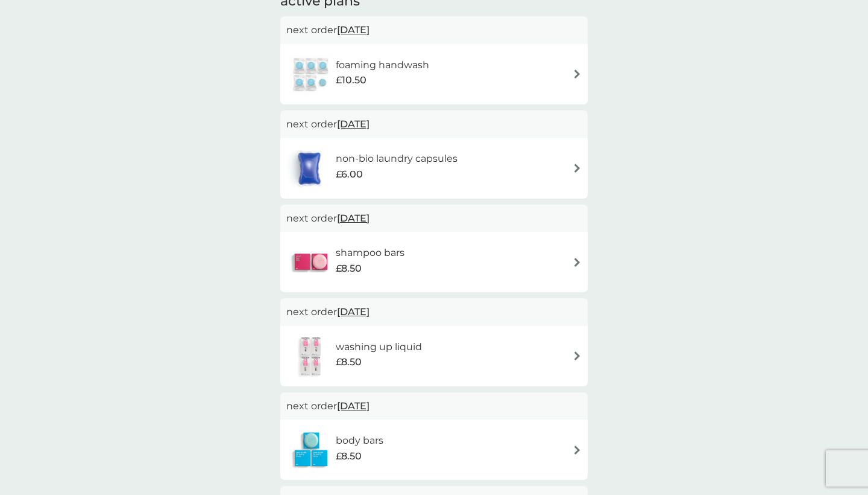 The width and height of the screenshot is (868, 495). Describe the element at coordinates (349, 174) in the screenshot. I see `span: £6.00` at that location.